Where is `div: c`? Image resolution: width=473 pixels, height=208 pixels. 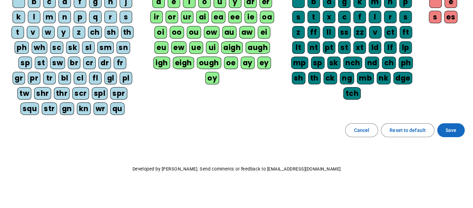 div: c is located at coordinates (344, 17).